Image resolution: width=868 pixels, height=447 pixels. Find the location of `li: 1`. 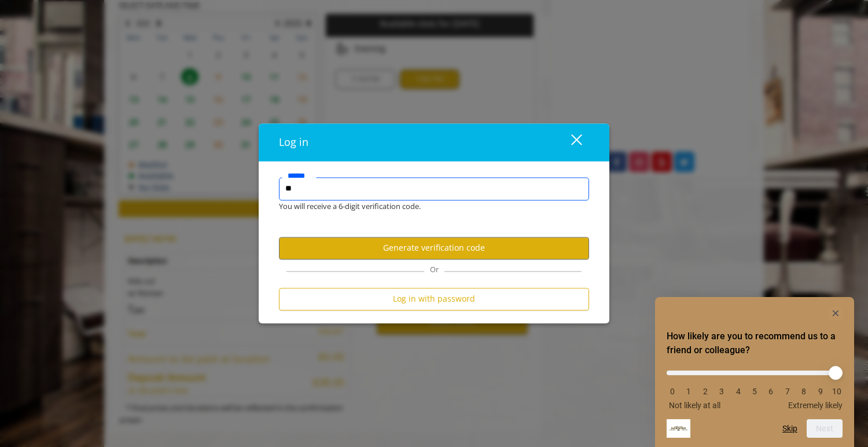

li: 1 is located at coordinates (689, 392).